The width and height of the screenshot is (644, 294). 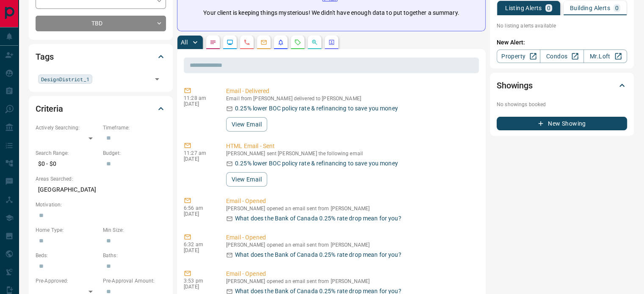 I want to click on a: Property, so click(x=519, y=57).